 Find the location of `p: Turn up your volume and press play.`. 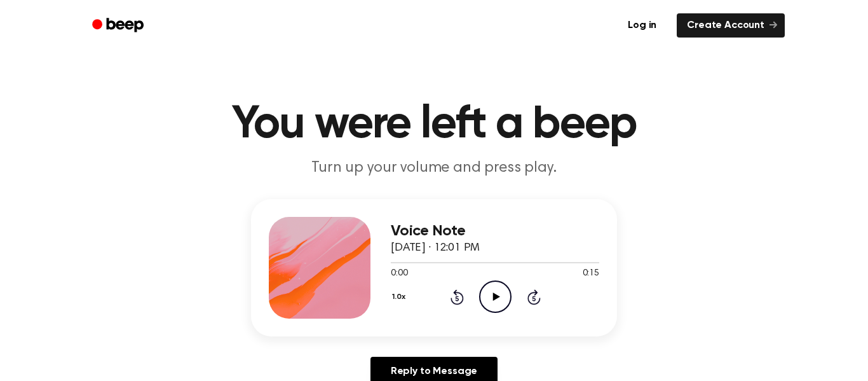

p: Turn up your volume and press play. is located at coordinates (434, 168).